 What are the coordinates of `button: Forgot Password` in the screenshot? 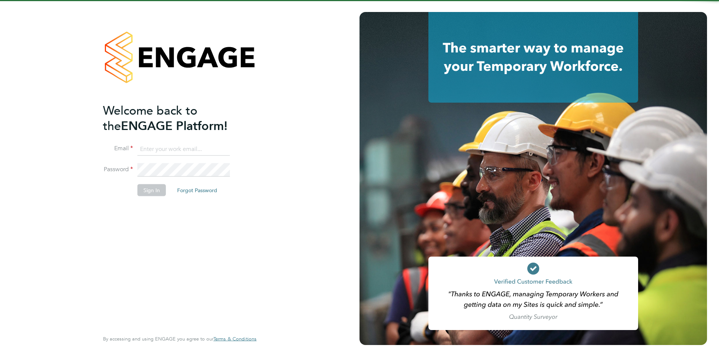 It's located at (197, 190).